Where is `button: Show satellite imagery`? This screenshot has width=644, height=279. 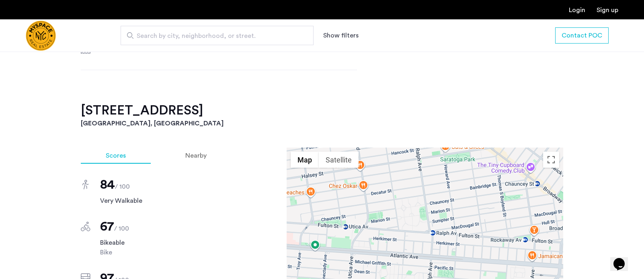 button: Show satellite imagery is located at coordinates (338, 160).